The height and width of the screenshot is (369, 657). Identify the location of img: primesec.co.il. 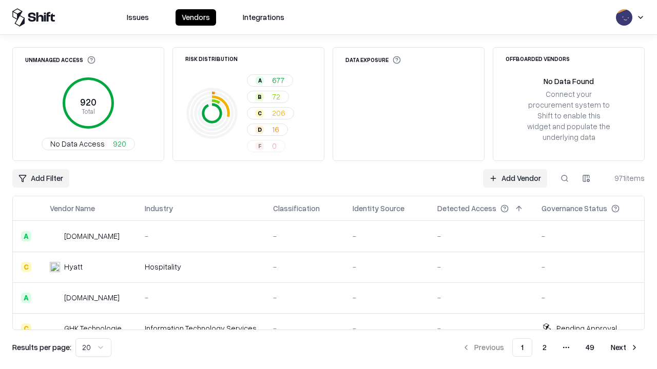
(55, 298).